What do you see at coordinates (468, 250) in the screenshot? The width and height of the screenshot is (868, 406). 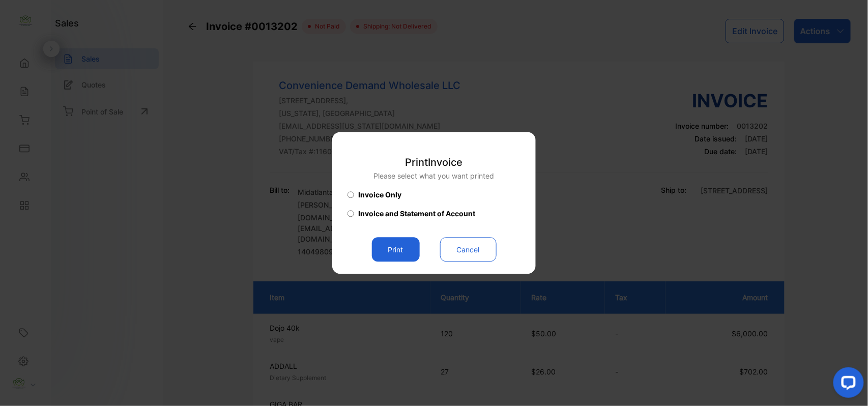 I see `button: Cancel` at bounding box center [468, 250].